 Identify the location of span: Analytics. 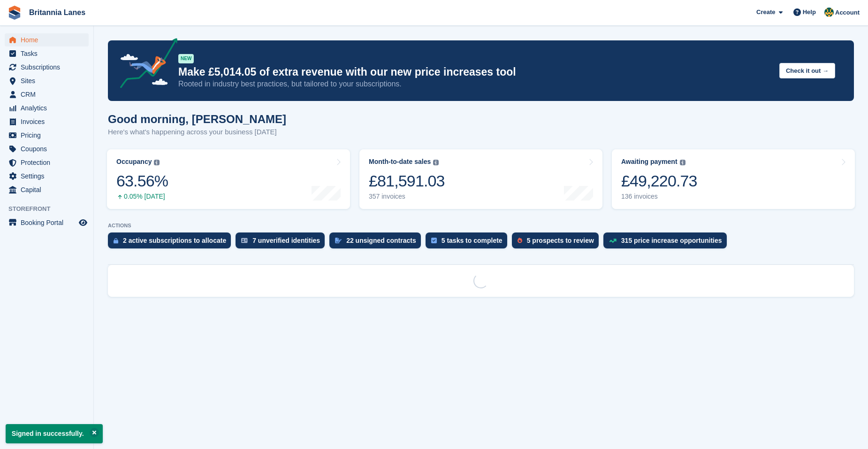
(49, 108).